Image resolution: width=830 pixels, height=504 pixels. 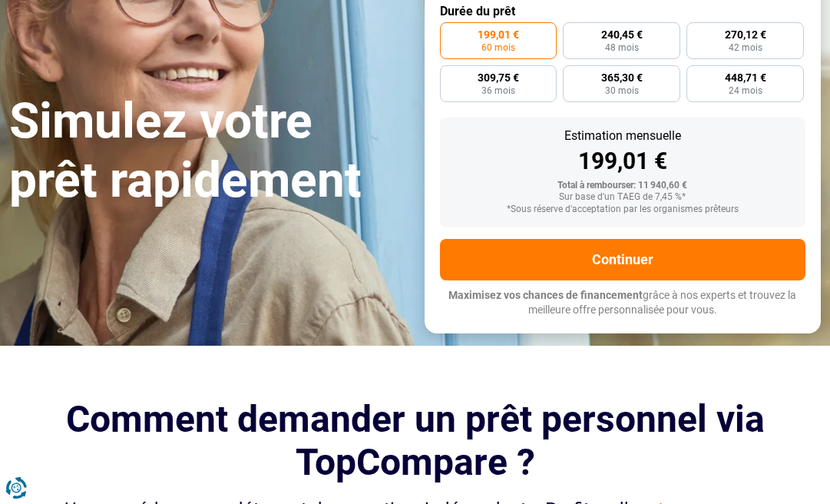 What do you see at coordinates (623, 197) in the screenshot?
I see `div: Sur base d'un TAEG de 7,45 %*` at bounding box center [623, 197].